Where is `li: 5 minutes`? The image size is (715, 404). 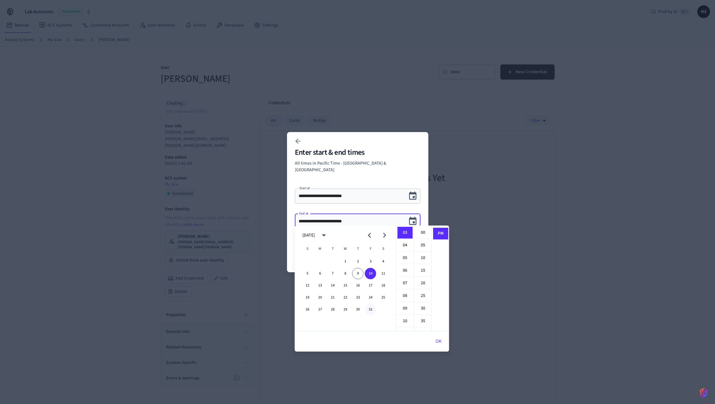 li: 5 minutes is located at coordinates (423, 245).